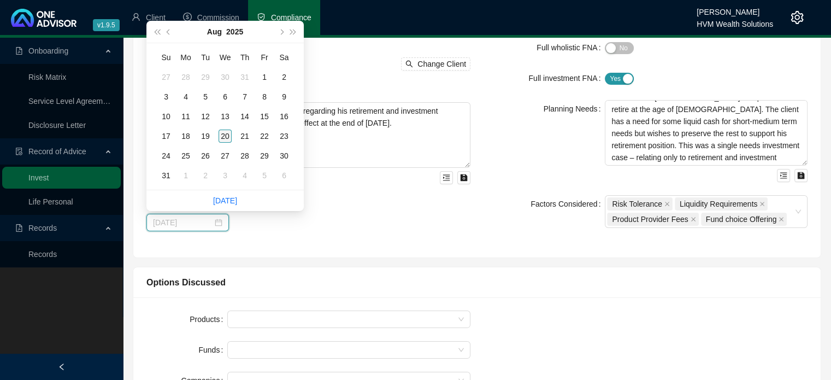  I want to click on span: setting, so click(797, 17).